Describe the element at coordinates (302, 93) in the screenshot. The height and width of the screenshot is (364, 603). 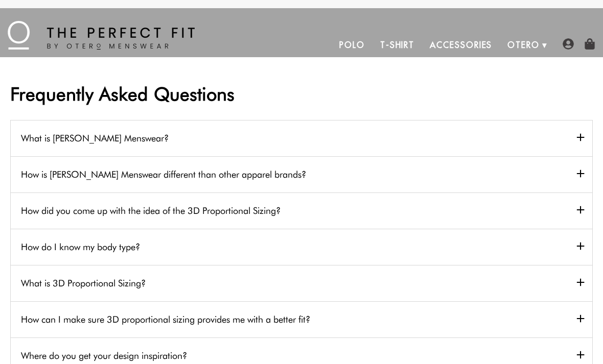
I see `h3: Frequently Asked Questions` at that location.